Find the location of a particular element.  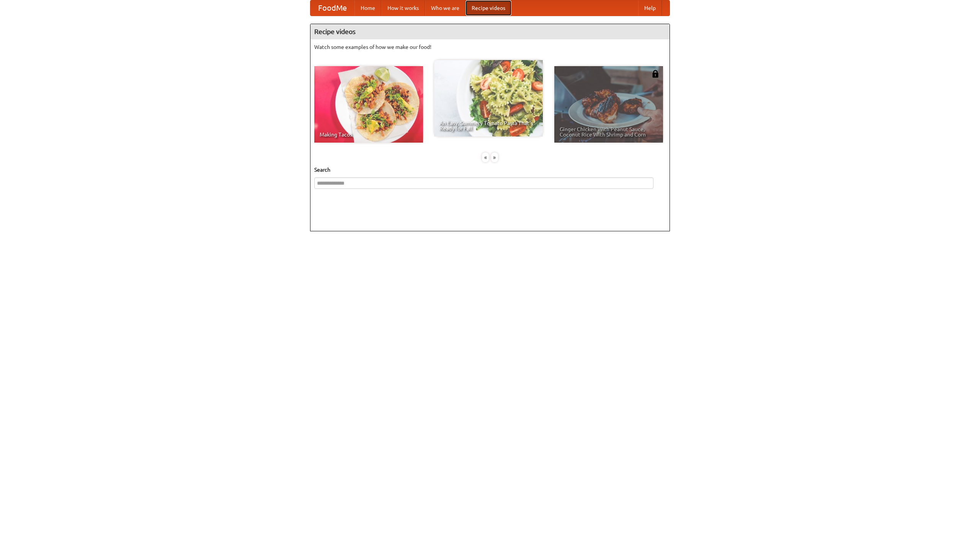

h5: Search is located at coordinates (490, 170).